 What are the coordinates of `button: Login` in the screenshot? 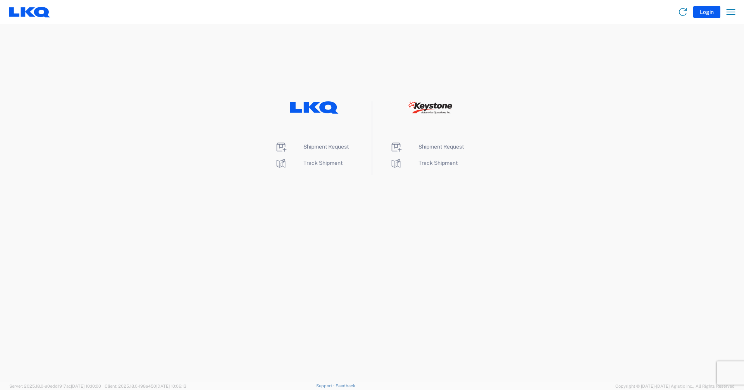 It's located at (707, 12).